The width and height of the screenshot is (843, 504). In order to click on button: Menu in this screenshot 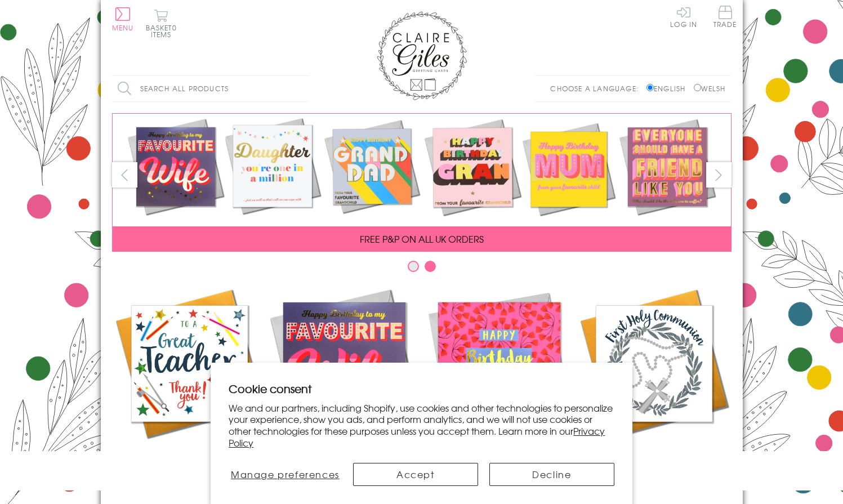, I will do `click(123, 19)`.